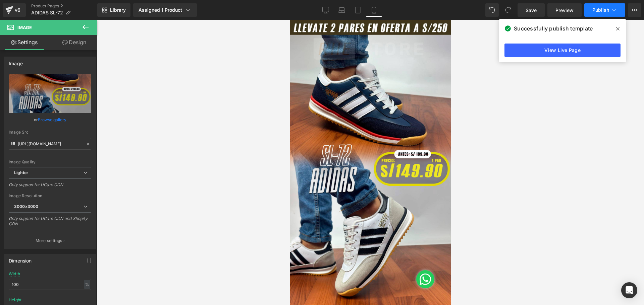 This screenshot has height=305, width=644. Describe the element at coordinates (50, 223) in the screenshot. I see `div: Only support for UCare CDN and Shopify CDN` at that location.